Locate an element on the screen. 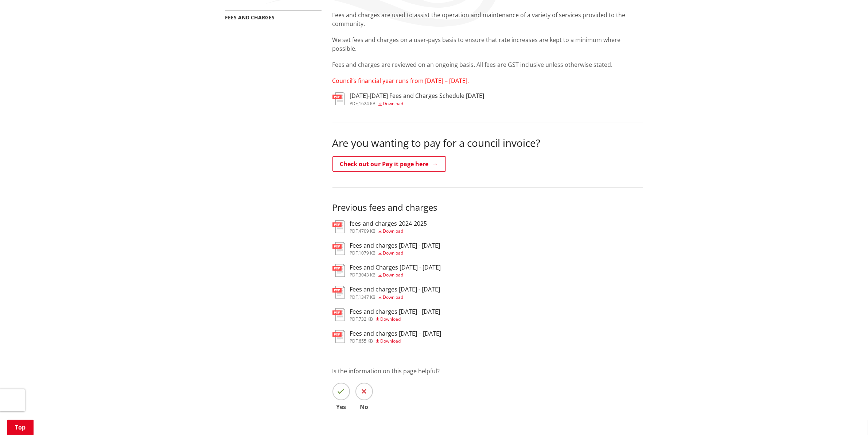  span: Yes is located at coordinates (342, 407).